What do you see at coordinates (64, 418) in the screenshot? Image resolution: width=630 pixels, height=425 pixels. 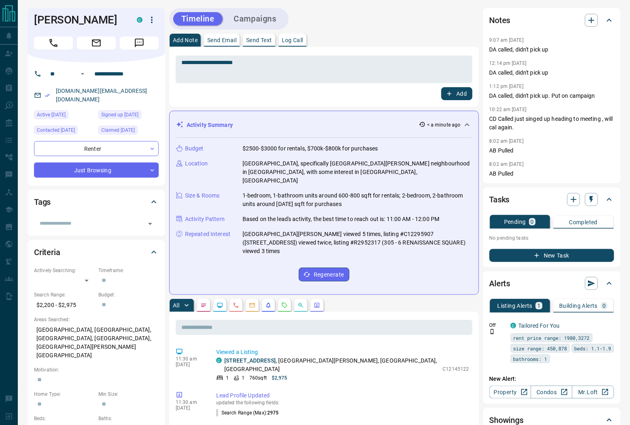 I see `p: Beds:` at bounding box center [64, 418].